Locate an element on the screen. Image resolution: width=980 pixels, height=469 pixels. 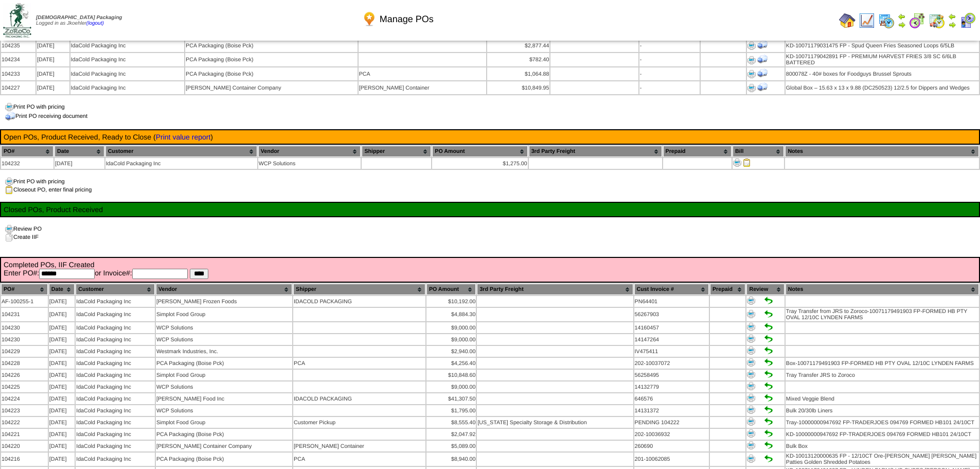
div: $782.40 is located at coordinates (518, 60).